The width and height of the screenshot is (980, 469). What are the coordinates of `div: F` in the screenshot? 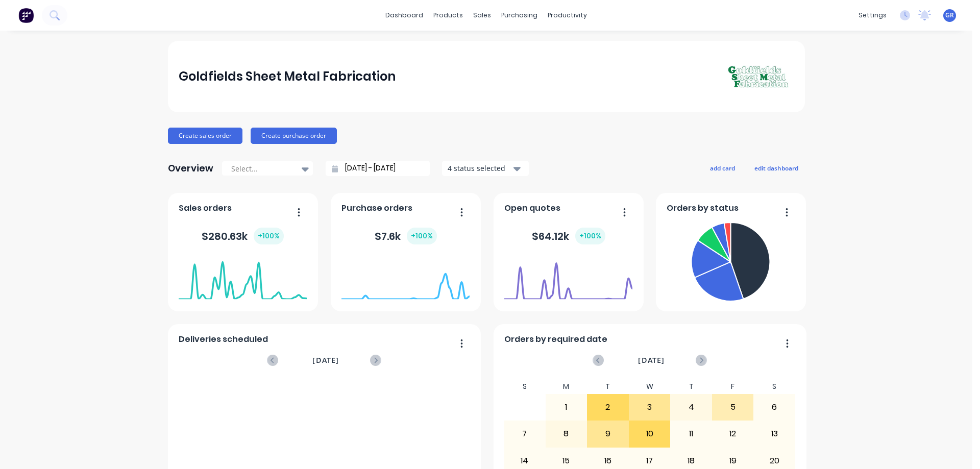 It's located at (733, 387).